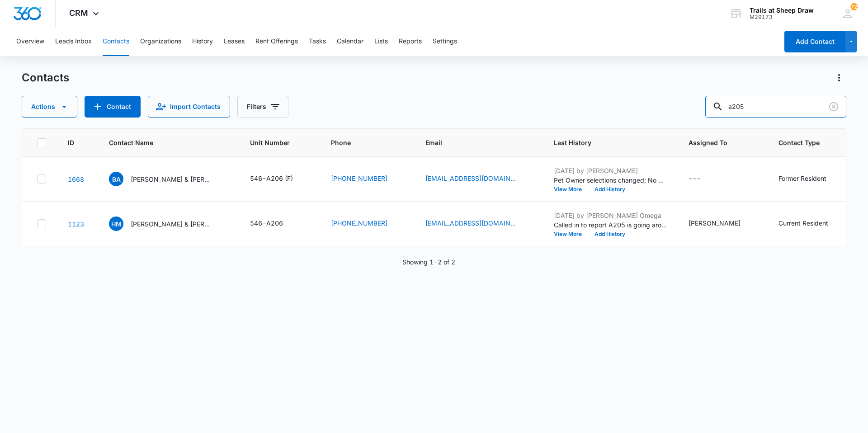  What do you see at coordinates (161, 41) in the screenshot?
I see `button: Organizations` at bounding box center [161, 41].